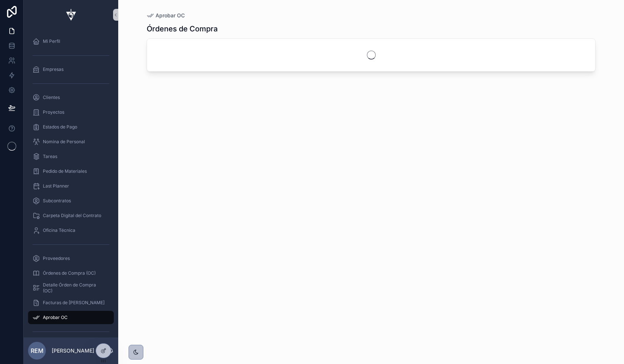  What do you see at coordinates (71, 186) in the screenshot?
I see `a: Last Planner` at bounding box center [71, 186].